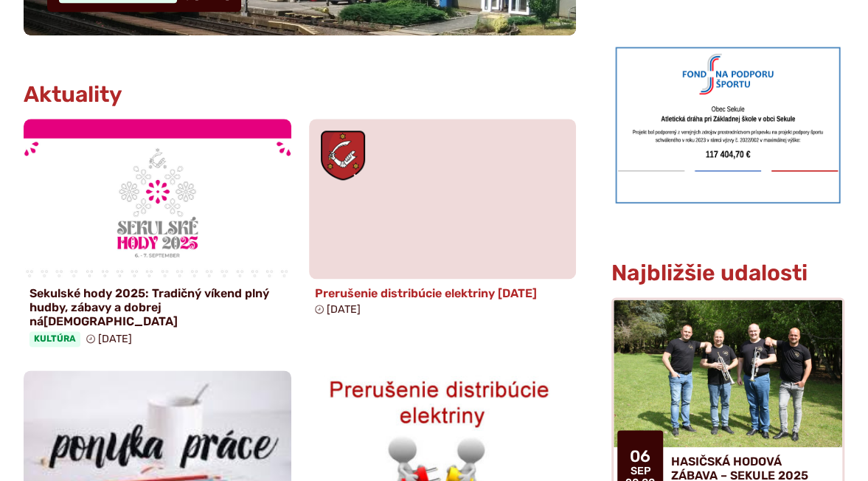 Image resolution: width=868 pixels, height=481 pixels. Describe the element at coordinates (55, 339) in the screenshot. I see `span: Kultúra` at that location.